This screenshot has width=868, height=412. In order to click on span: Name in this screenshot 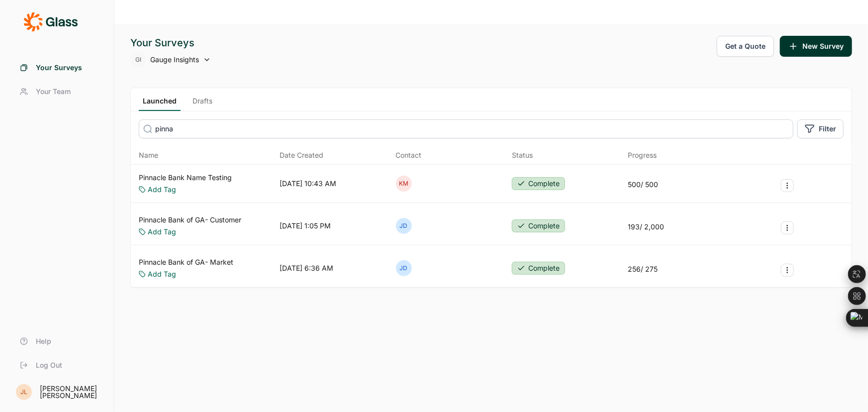, I will do `click(149, 155)`.